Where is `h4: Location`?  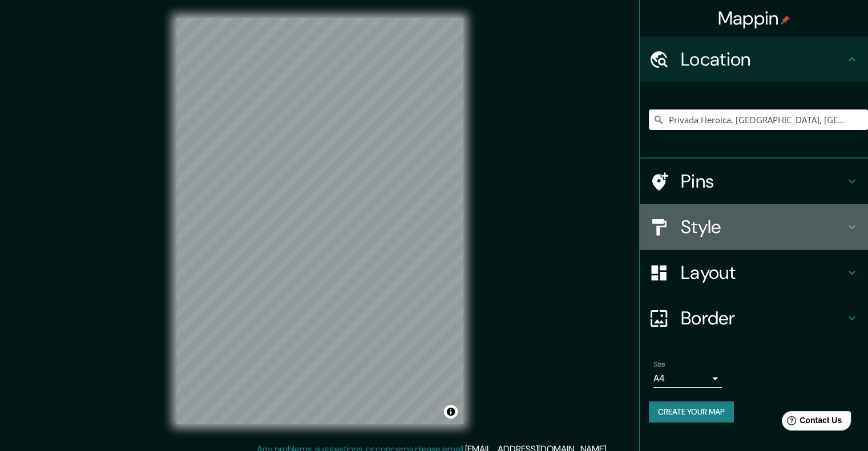 h4: Location is located at coordinates (763, 60).